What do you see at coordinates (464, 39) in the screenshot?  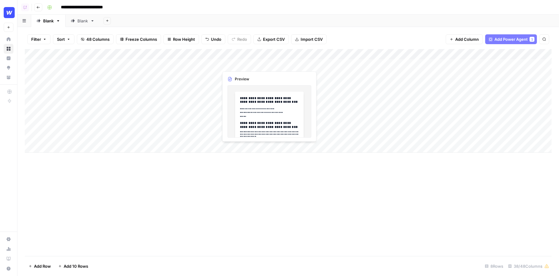 I see `button: Add Column` at bounding box center [464, 39].